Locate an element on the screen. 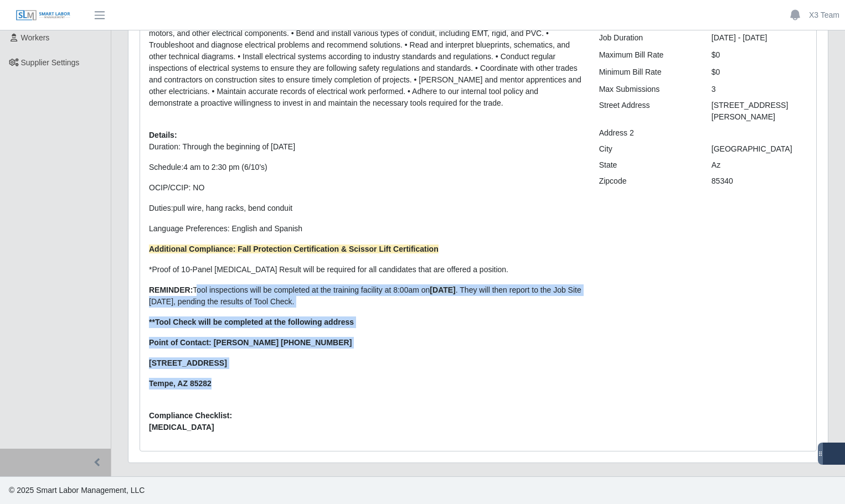 This screenshot has height=504, width=845. b: Details: is located at coordinates (163, 135).